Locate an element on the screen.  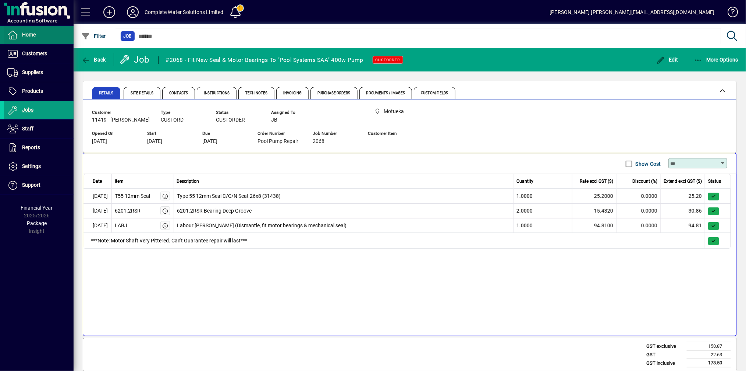
span: Documents / Images is located at coordinates (386, 93).